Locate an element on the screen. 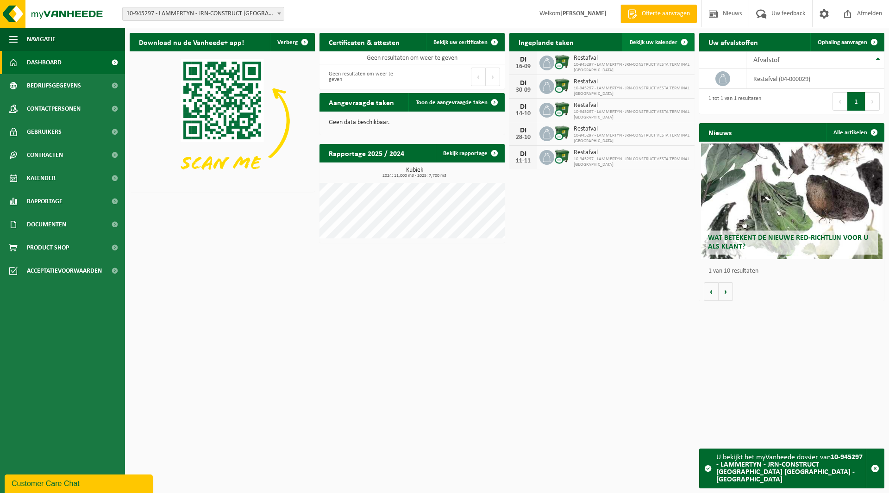 This screenshot has width=889, height=493. img: Download de VHEPlus App is located at coordinates (222, 121).